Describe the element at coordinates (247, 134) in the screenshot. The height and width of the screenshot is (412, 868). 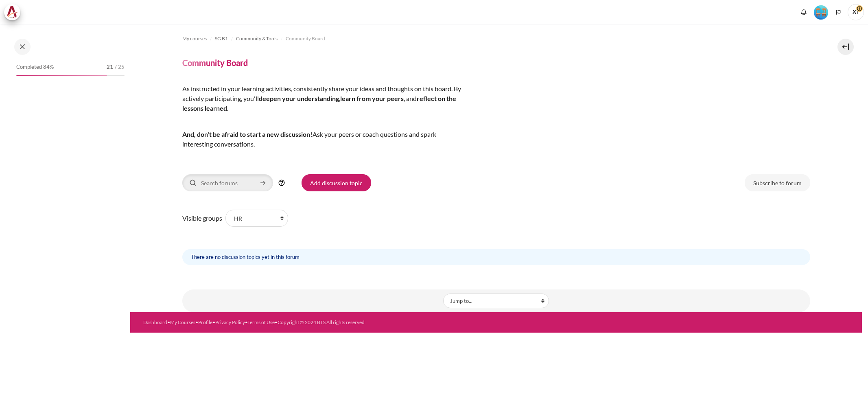
I see `strong: And, don't be afraid to start a new discussion!` at that location.